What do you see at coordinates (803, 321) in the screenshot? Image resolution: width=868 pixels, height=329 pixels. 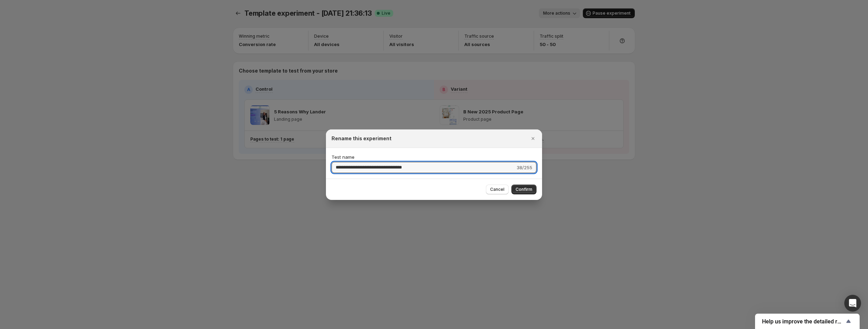 I see `span: Help us improve the detailed report for A/B campaigns` at bounding box center [803, 321].